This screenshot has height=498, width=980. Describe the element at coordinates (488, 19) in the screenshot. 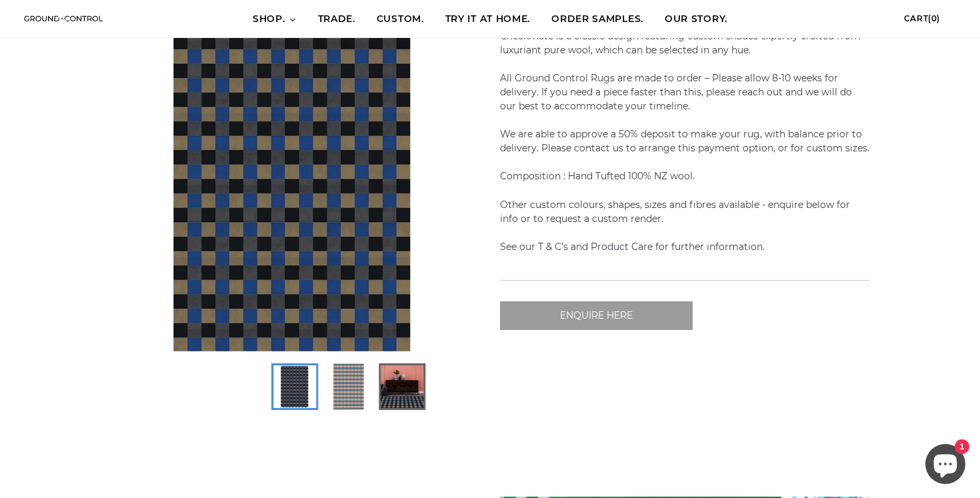

I see `a: TRY IT AT HOME.` at that location.